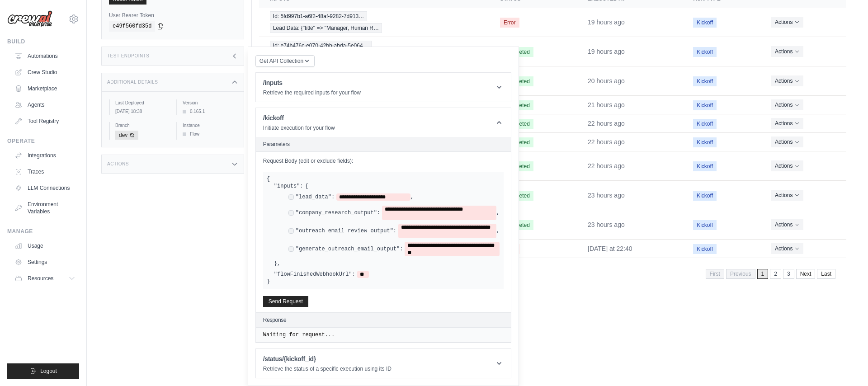 Image resolution: width=868 pixels, height=386 pixels. I want to click on div: Operate, so click(43, 141).